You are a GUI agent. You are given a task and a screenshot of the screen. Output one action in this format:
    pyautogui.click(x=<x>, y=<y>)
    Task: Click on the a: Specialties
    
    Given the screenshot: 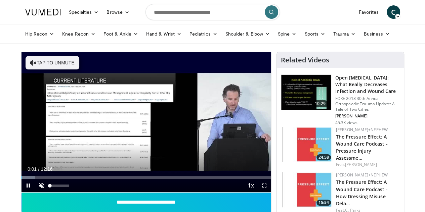 What is the action you would take?
    pyautogui.click(x=84, y=12)
    